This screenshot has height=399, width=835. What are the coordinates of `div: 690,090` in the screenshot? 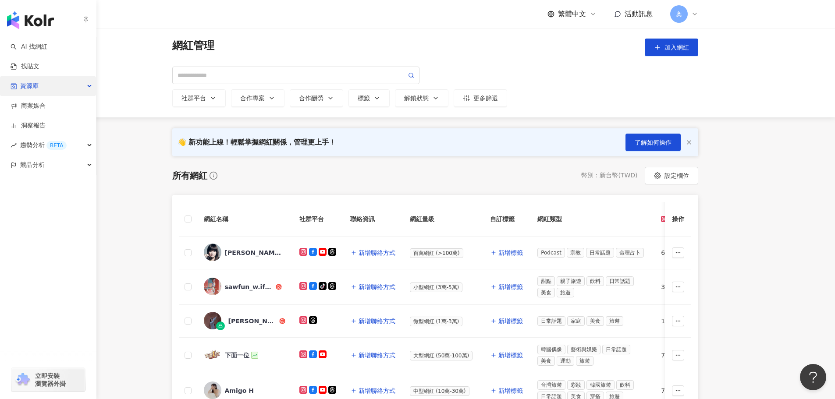 It's located at (677, 253).